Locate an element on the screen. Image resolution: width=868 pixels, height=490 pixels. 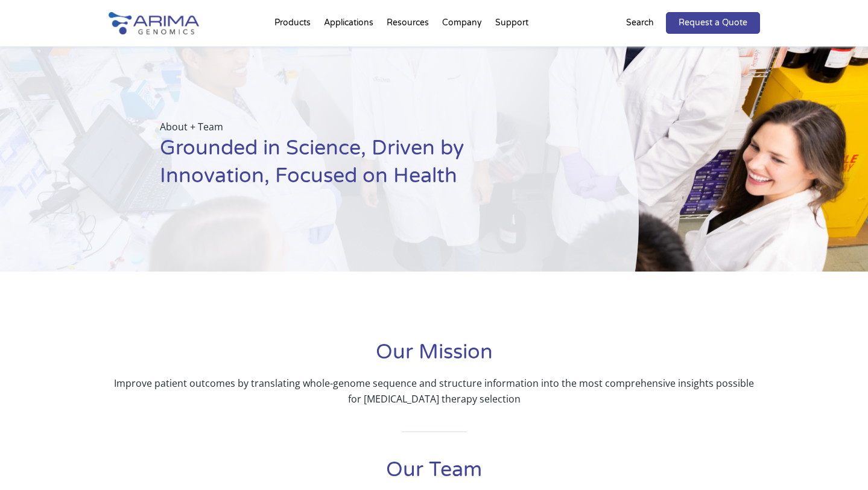
h1: Our Mission is located at coordinates (435, 357).